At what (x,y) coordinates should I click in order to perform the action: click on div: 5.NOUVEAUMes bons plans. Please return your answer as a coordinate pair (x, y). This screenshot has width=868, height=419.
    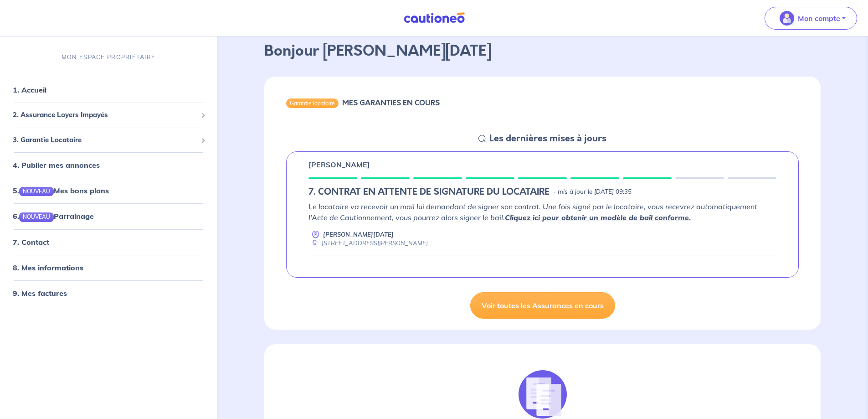
    Looking at the image, I should click on (108, 191).